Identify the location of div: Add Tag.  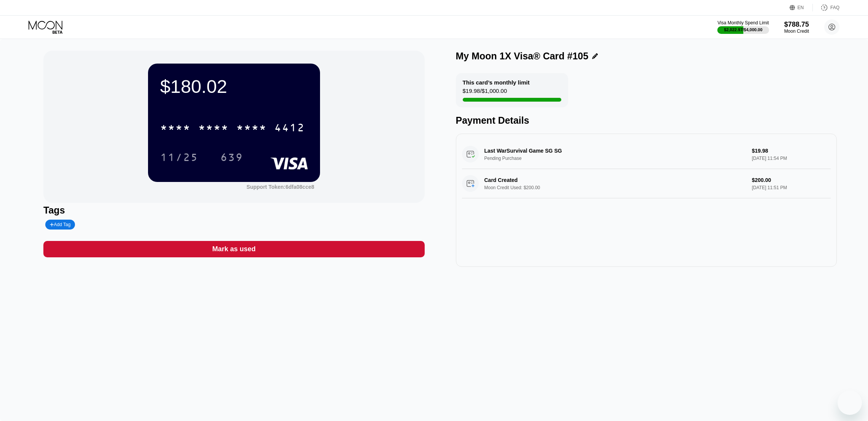
(60, 224).